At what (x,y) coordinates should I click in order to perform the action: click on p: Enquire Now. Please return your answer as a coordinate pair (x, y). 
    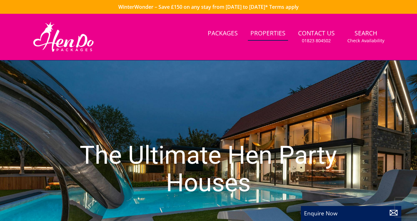
    Looking at the image, I should click on (351, 213).